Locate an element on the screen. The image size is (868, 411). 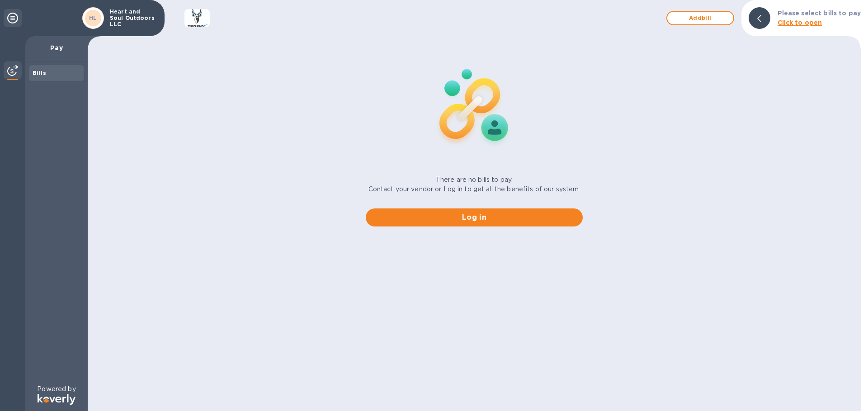
b: Click to open is located at coordinates (800, 23).